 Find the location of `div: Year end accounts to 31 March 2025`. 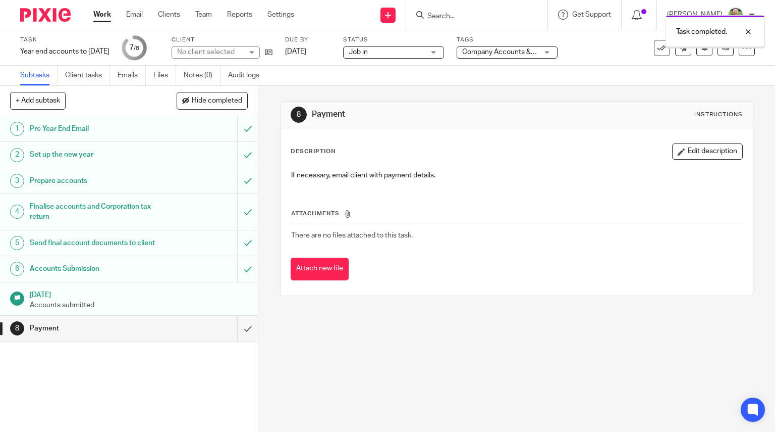

div: Year end accounts to 31 March 2025 is located at coordinates (65, 51).